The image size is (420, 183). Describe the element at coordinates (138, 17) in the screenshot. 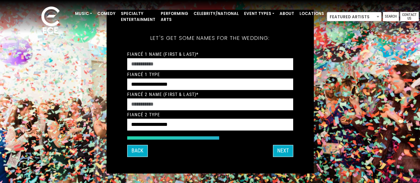

I see `a: Specialty Entertainment` at that location.